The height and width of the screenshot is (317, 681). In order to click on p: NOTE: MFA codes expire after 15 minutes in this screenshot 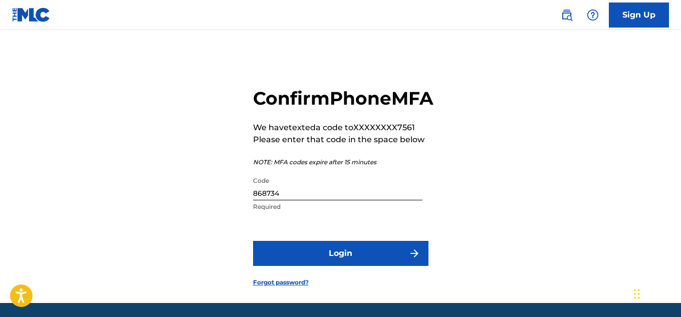, I will do `click(343, 162)`.